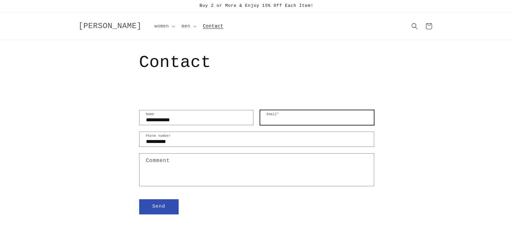  I want to click on button: Send, so click(159, 207).